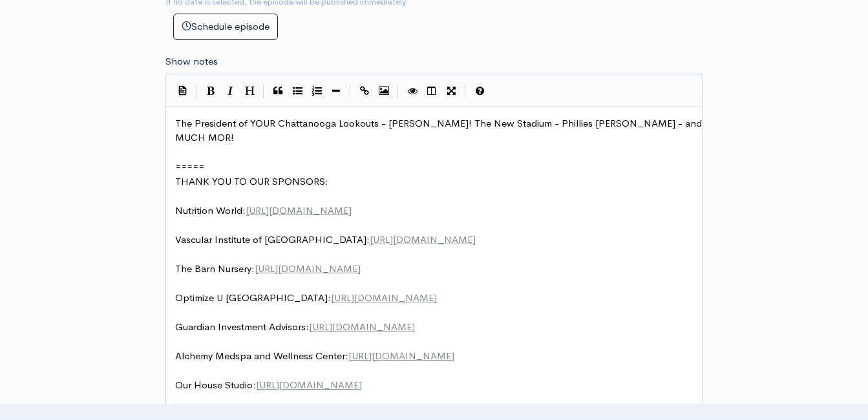 Image resolution: width=868 pixels, height=420 pixels. What do you see at coordinates (268, 385) in the screenshot?
I see `span: Our House Studio:` at bounding box center [268, 385].